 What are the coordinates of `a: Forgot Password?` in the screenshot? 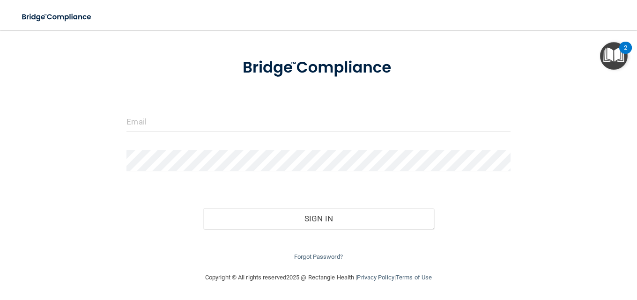 It's located at (319, 257).